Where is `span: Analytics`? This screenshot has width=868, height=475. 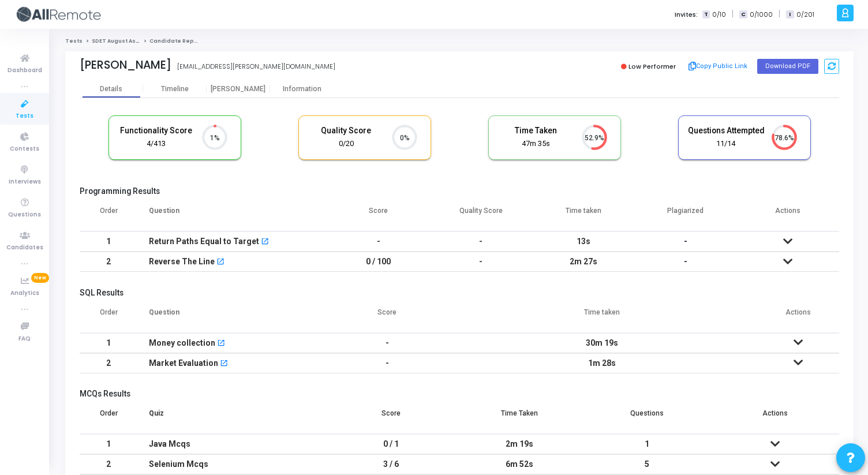 span: Analytics is located at coordinates (25, 294).